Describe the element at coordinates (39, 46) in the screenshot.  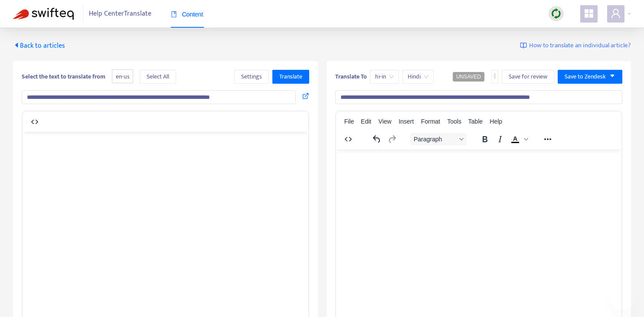
I see `span: Back to articles` at that location.